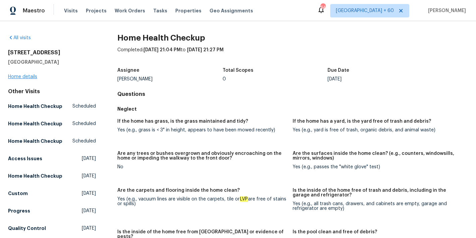  What do you see at coordinates (293, 55) in the screenshot?
I see `div: Completed: to` at bounding box center [293, 55].